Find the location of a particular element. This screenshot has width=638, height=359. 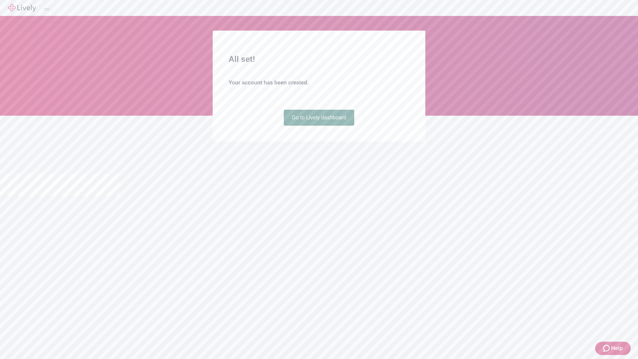

h2: All set! is located at coordinates (319, 59).